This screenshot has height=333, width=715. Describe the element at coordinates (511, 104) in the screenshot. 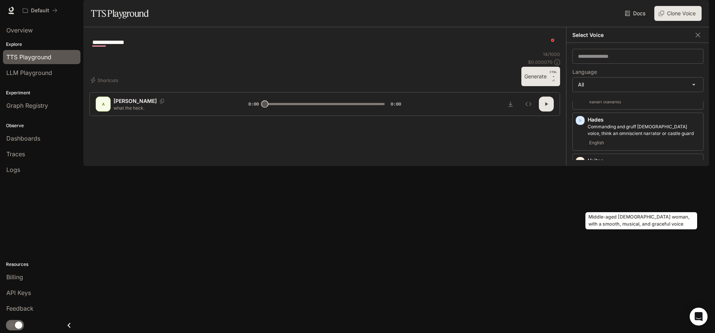

I see `button: Download audio` at that location.